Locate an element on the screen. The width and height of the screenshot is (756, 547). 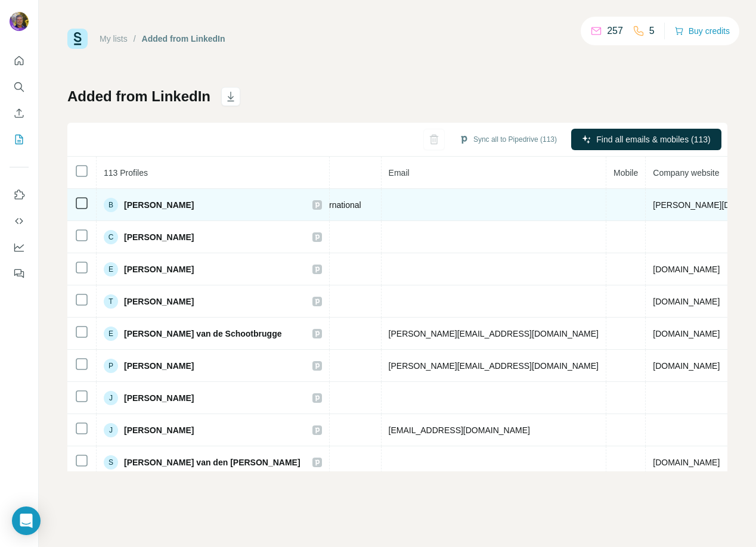
span: 113 Profiles is located at coordinates (126, 173).